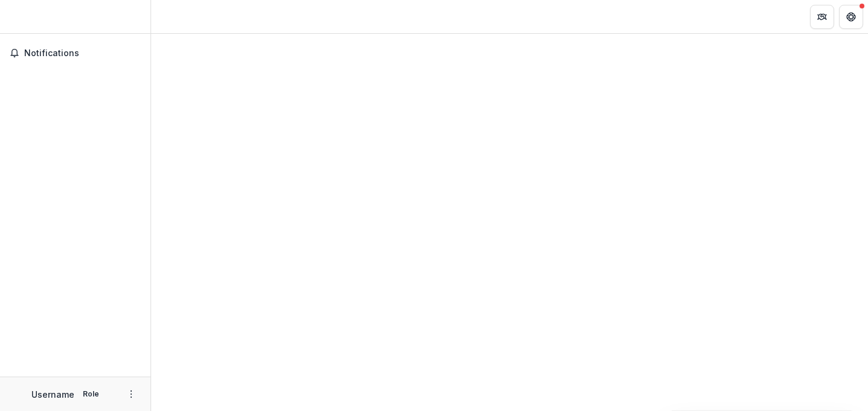 The width and height of the screenshot is (868, 411). What do you see at coordinates (75, 53) in the screenshot?
I see `button: Notifications` at bounding box center [75, 53].